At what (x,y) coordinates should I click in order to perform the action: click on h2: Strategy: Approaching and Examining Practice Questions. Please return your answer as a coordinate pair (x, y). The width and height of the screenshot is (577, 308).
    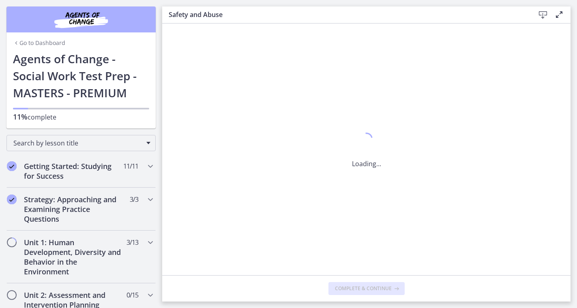
    Looking at the image, I should click on (73, 209).